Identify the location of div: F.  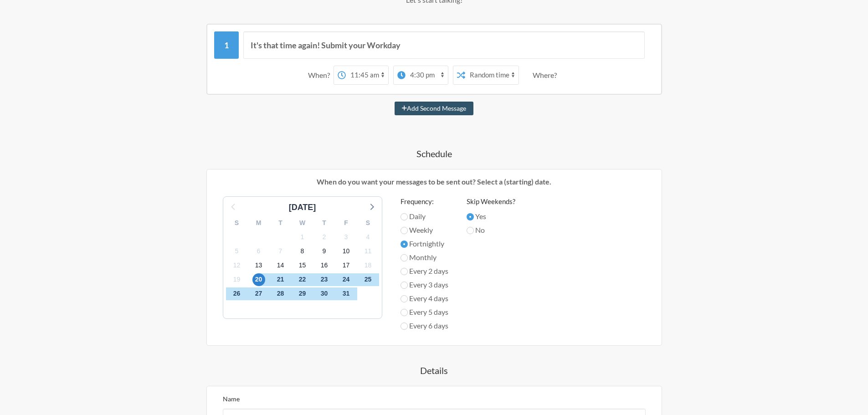
(346, 223).